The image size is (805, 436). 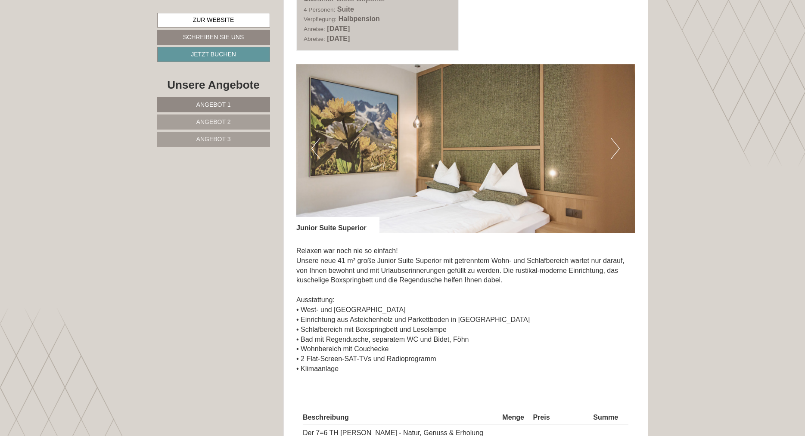 I want to click on button: Previous, so click(x=316, y=149).